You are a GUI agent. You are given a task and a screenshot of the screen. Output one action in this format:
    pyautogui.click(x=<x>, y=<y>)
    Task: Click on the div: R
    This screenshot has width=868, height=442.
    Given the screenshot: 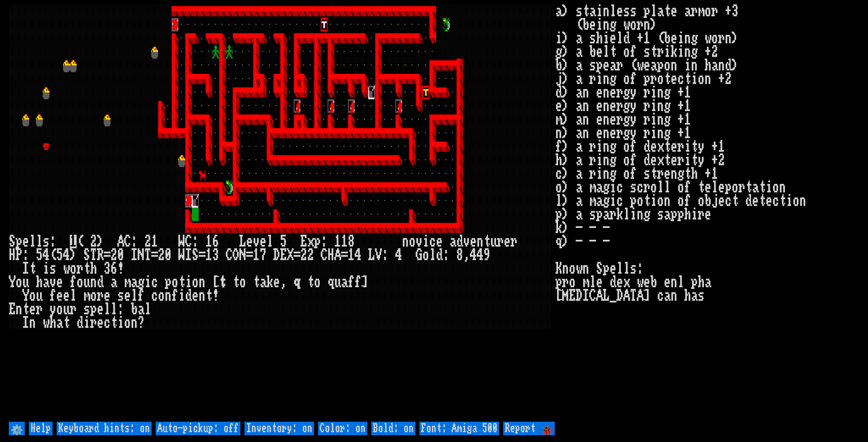 What is the action you would take?
    pyautogui.click(x=101, y=255)
    